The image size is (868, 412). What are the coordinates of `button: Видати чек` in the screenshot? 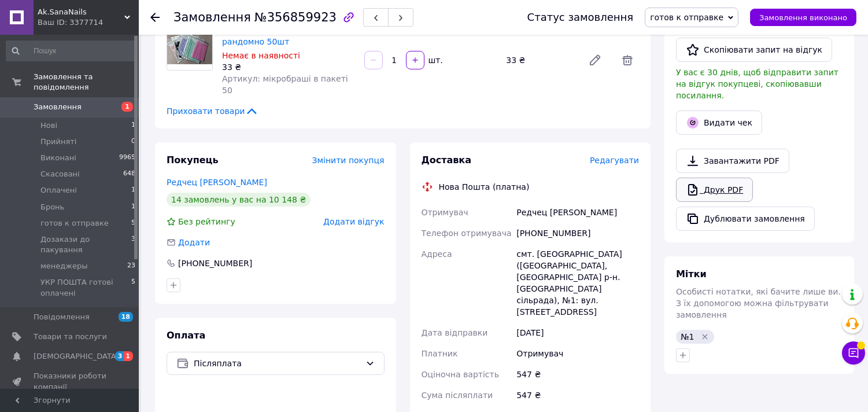 It's located at (719, 123).